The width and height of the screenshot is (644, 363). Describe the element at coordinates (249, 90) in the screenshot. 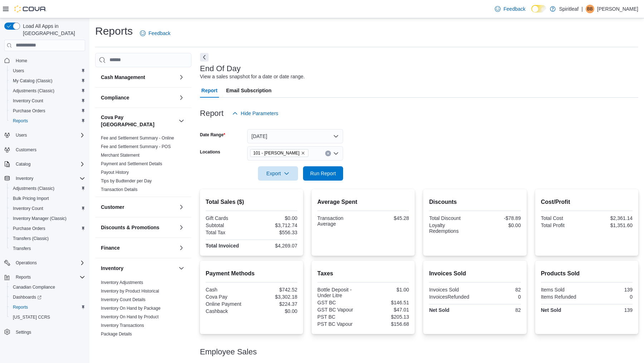

I see `span: Email Subscription` at that location.